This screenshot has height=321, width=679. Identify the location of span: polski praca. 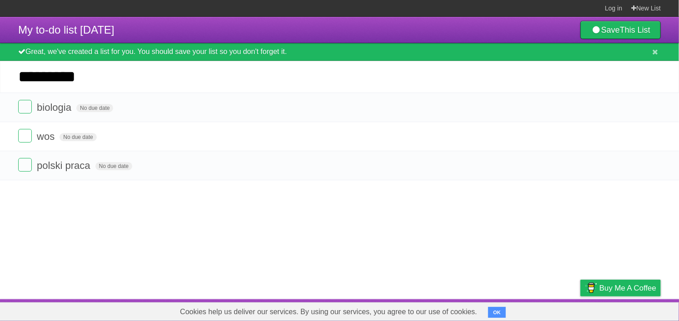
(65, 165).